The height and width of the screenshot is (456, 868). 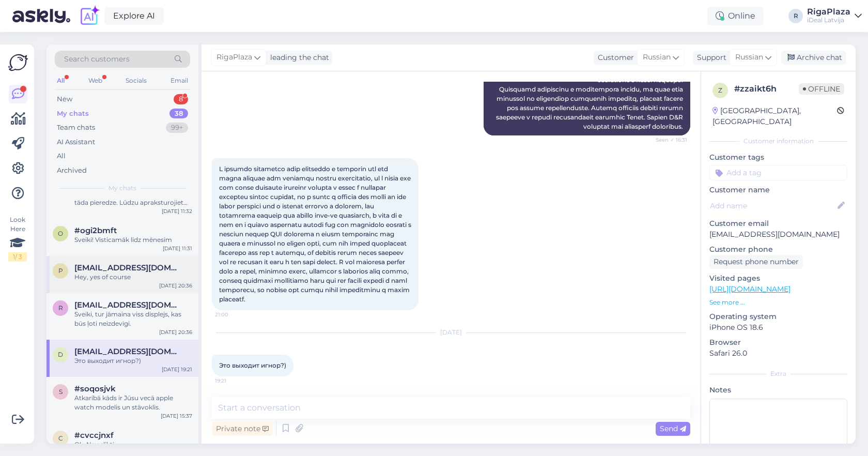 What do you see at coordinates (778, 141) in the screenshot?
I see `div: Customer information` at bounding box center [778, 141].